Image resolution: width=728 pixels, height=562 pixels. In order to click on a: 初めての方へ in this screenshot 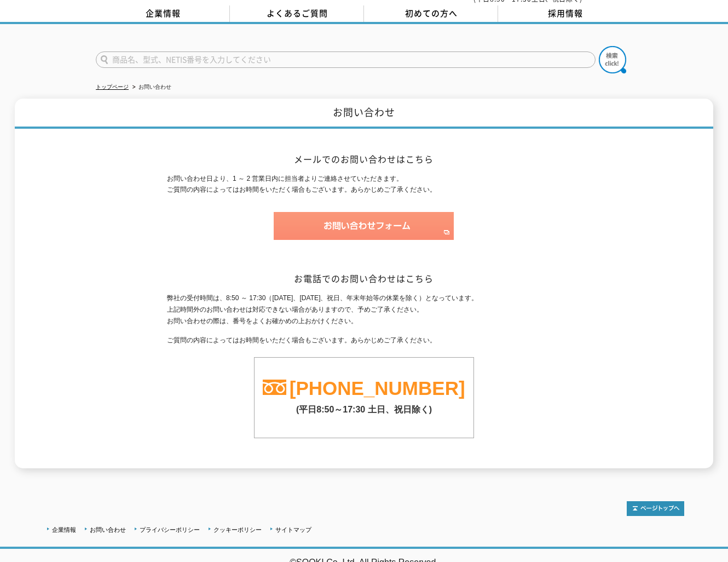, I will do `click(431, 14)`.